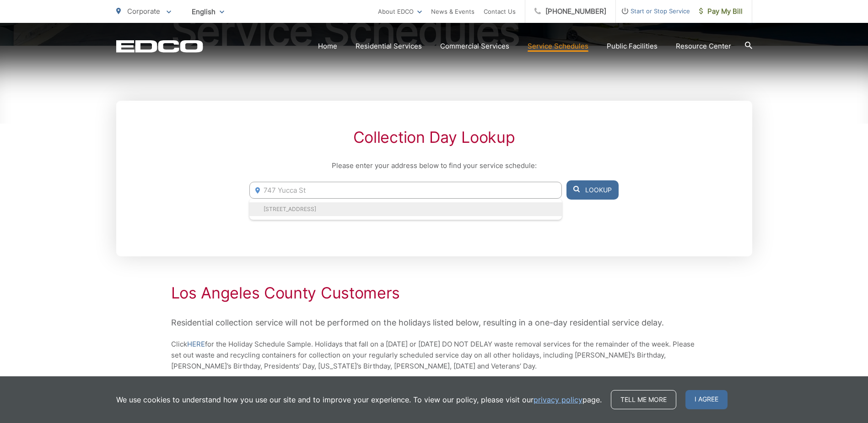  Describe the element at coordinates (644, 400) in the screenshot. I see `a: Tell me more` at that location.